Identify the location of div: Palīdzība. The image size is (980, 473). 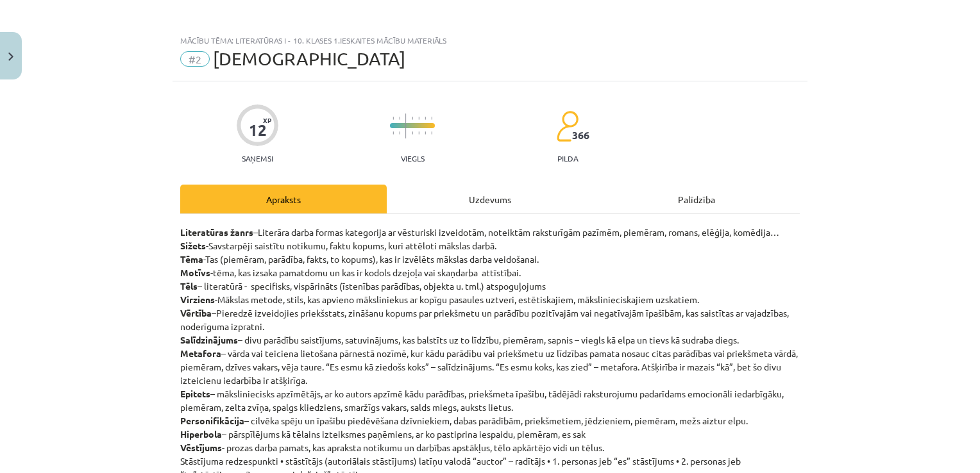
(696, 199).